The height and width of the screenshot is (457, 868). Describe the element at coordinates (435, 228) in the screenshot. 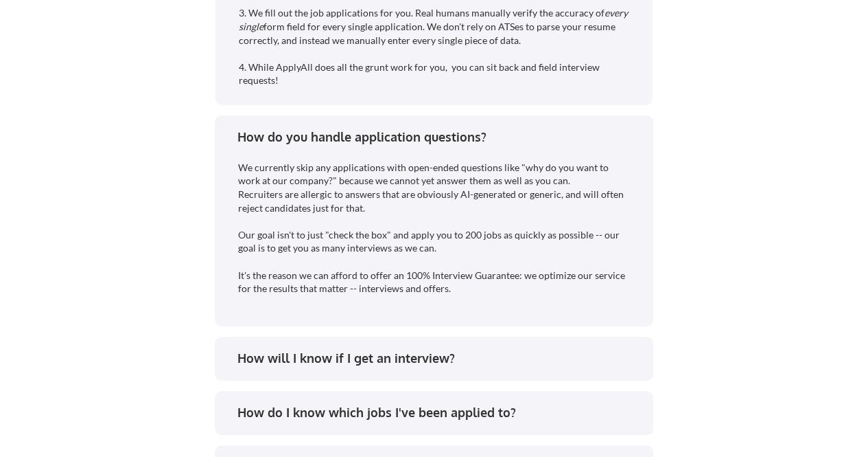

I see `div: We currently skip any applications with open-ended questions like "why do you want to work at our...` at that location.